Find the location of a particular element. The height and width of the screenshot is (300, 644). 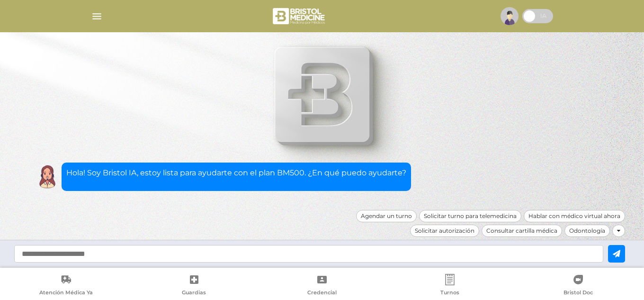

img: bristol-medicine-blanco.png is located at coordinates (300, 16).